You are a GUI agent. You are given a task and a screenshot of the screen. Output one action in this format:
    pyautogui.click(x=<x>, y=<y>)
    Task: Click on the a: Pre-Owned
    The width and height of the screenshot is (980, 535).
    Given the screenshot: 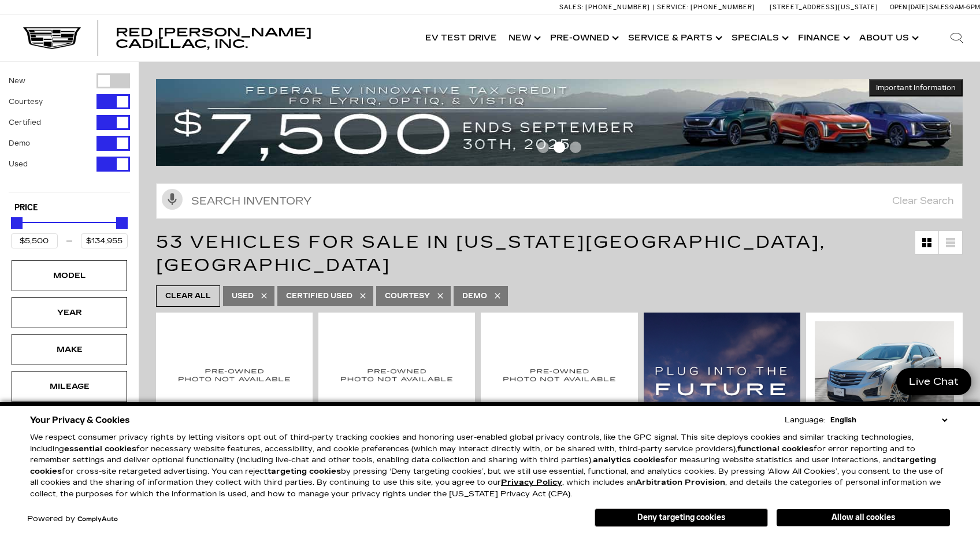 What is the action you would take?
    pyautogui.click(x=583, y=38)
    